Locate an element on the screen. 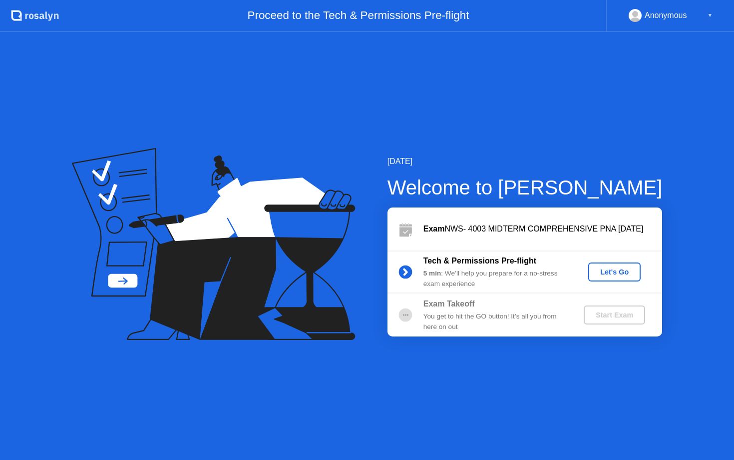 This screenshot has height=460, width=734. div: Anonymous is located at coordinates (666, 15).